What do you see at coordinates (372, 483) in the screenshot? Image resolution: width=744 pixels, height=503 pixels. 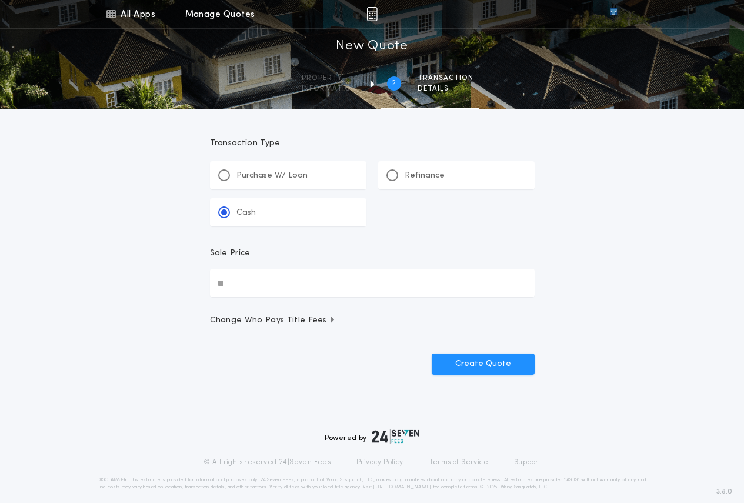 I see `p: DISCLAIMER: This estimate is provided for informational purposes only. 24|Seven Fees, a product o...` at bounding box center [372, 483].